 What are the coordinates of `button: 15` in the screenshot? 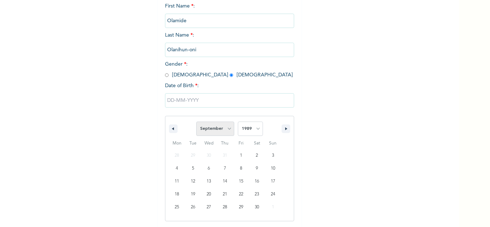 It's located at (241, 182).